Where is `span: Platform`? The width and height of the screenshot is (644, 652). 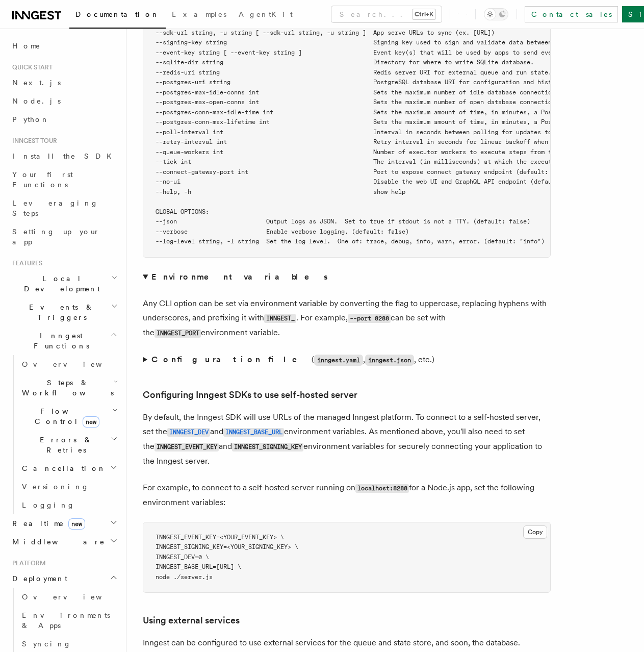 span: Platform is located at coordinates (27, 563).